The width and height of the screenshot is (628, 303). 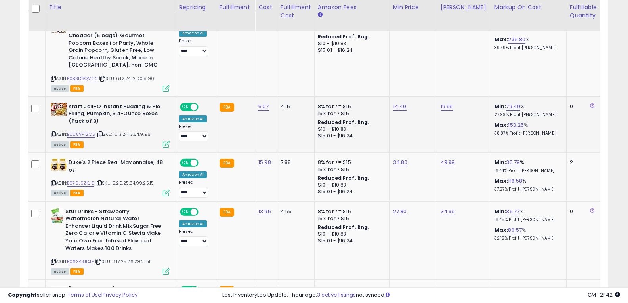 I want to click on a: 19.99, so click(x=447, y=107).